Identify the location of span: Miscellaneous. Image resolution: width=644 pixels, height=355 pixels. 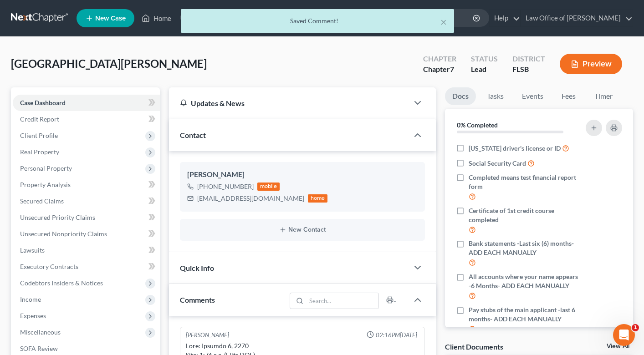
(40, 332).